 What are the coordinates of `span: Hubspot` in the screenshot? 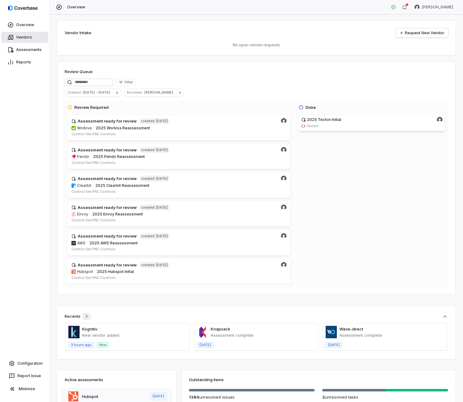 It's located at (85, 272).